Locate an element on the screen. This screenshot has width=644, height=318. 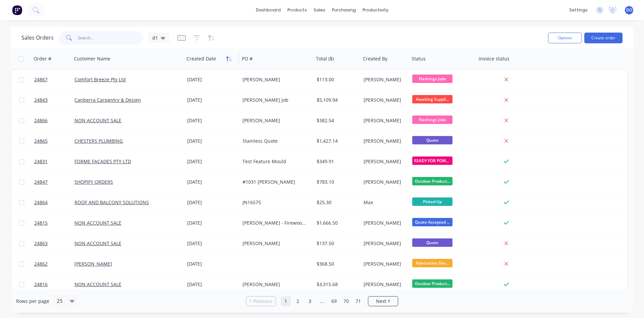
div: settings is located at coordinates (578, 10).